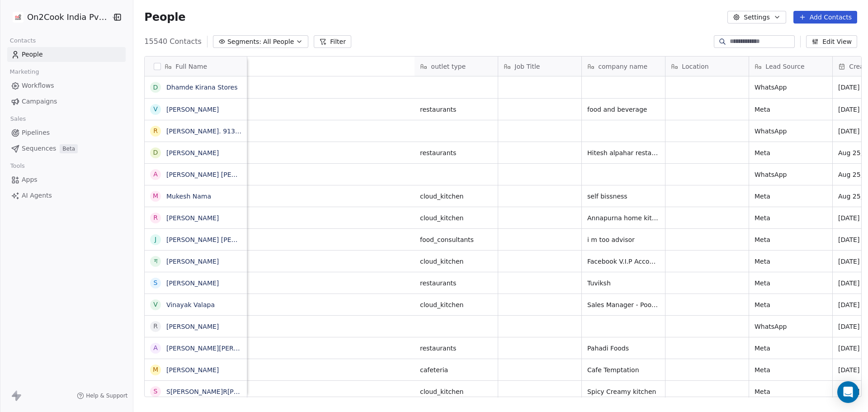 This screenshot has width=868, height=412. I want to click on span: cafeteria, so click(456, 370).